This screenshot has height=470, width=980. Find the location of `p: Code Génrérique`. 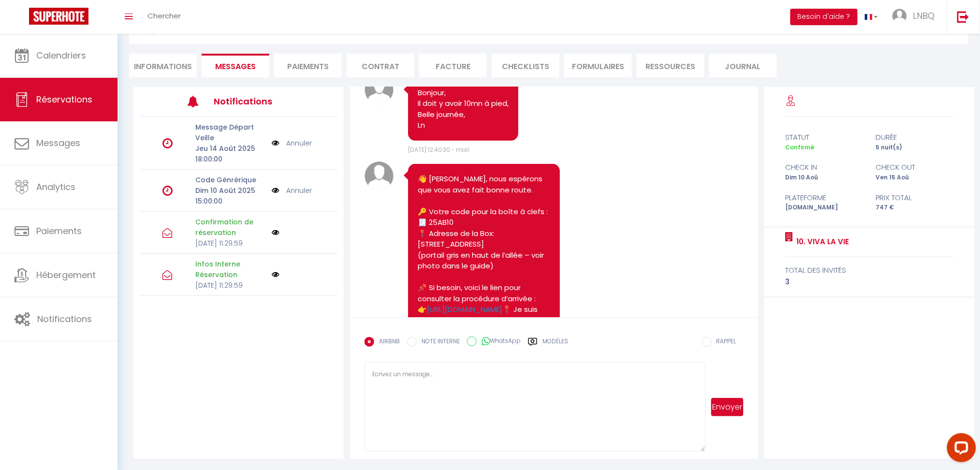

p: Code Génrérique is located at coordinates (230, 180).